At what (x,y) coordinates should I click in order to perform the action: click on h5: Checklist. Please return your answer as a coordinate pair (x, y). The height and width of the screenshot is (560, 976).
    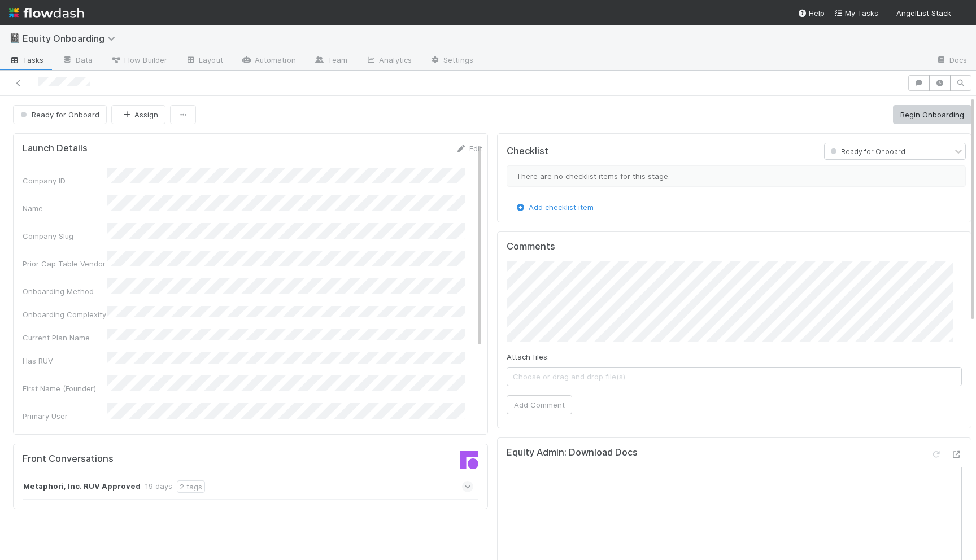
    Looking at the image, I should click on (527, 151).